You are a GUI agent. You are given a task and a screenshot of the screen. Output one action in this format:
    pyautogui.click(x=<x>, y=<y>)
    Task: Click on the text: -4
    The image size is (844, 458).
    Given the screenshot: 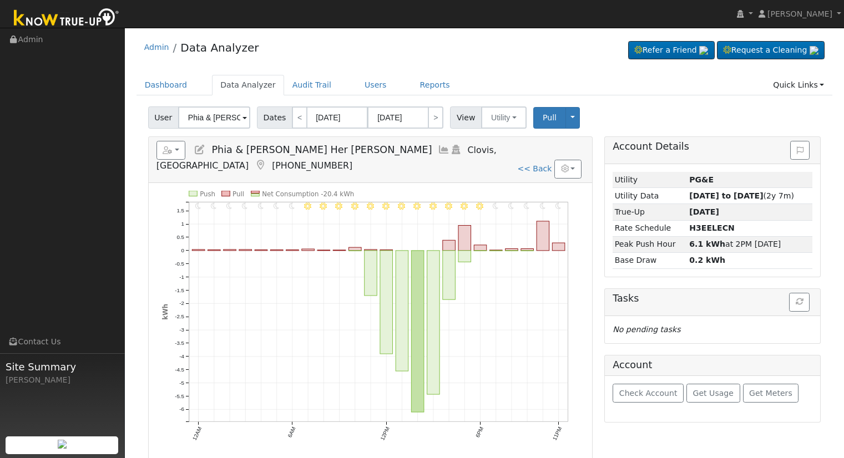 What is the action you would take?
    pyautogui.click(x=181, y=356)
    